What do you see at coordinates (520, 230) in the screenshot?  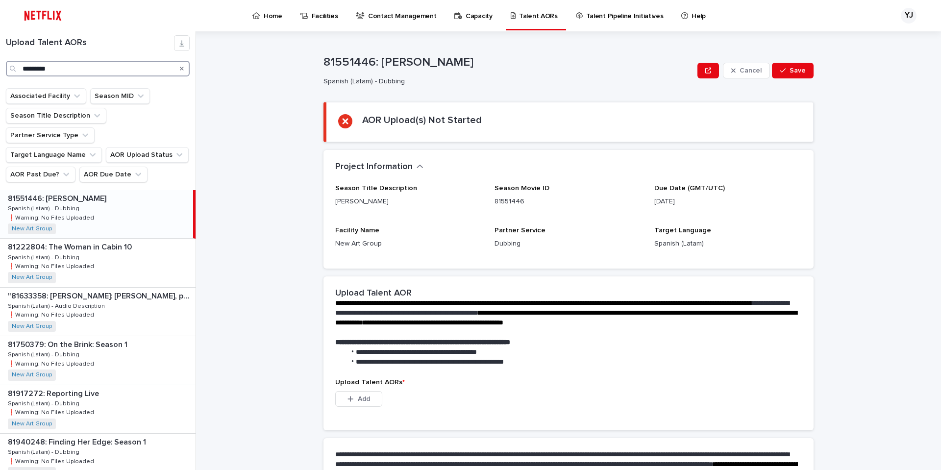 I see `span: Partner Service` at bounding box center [520, 230].